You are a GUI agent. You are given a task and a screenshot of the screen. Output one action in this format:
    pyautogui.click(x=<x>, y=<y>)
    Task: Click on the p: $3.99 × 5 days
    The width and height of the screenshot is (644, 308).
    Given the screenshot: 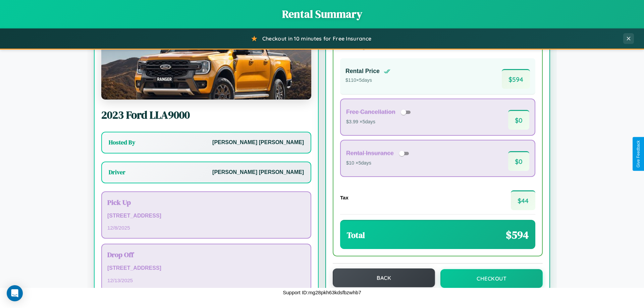 What is the action you would take?
    pyautogui.click(x=379, y=122)
    